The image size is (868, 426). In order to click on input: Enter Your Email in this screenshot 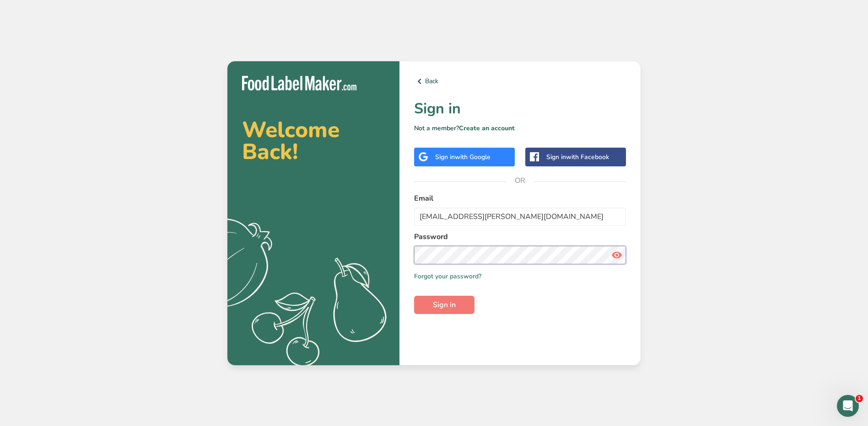, I will do `click(520, 217)`.